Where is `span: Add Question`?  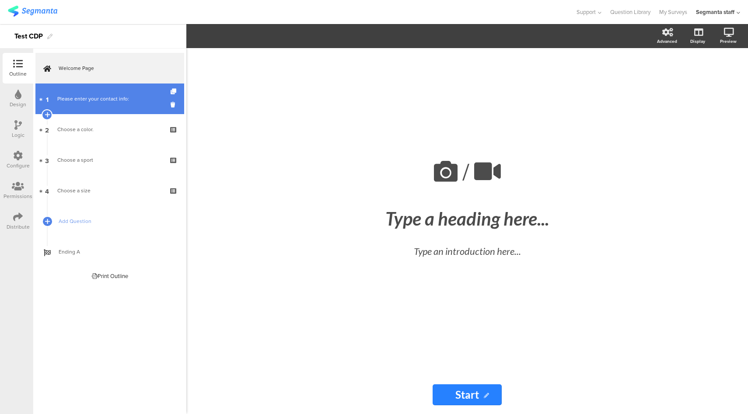
span: Add Question is located at coordinates (115, 221).